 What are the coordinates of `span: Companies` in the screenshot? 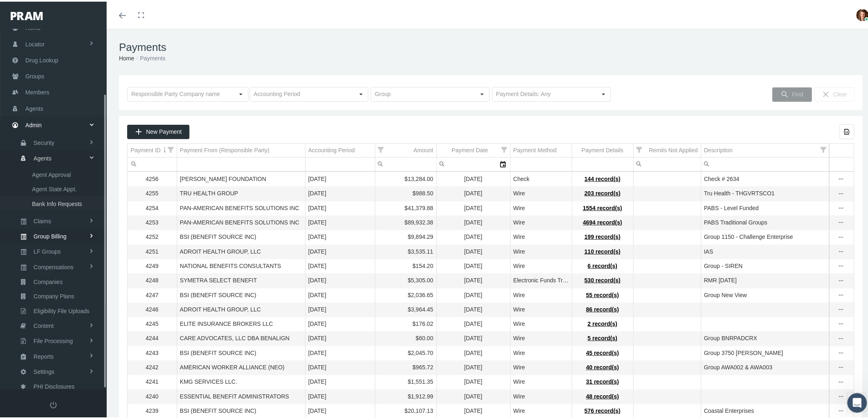 It's located at (48, 280).